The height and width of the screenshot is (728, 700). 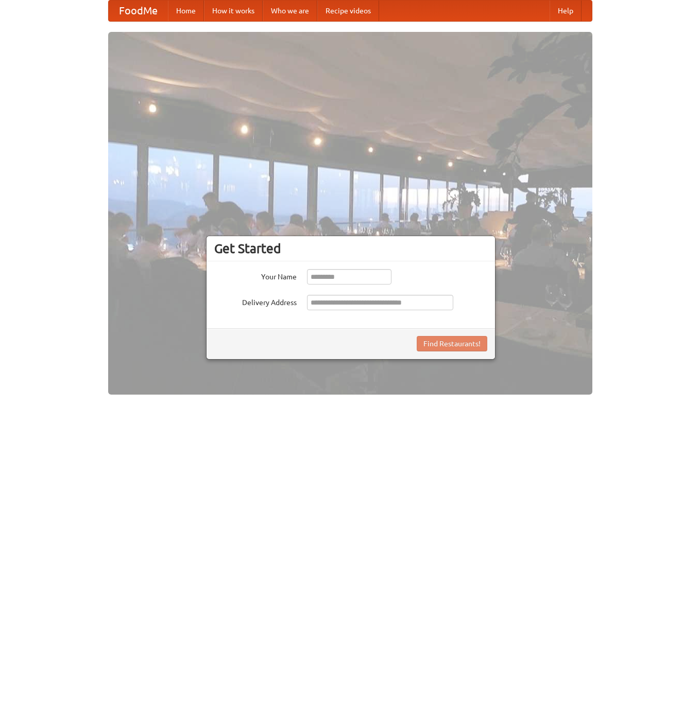 What do you see at coordinates (351, 248) in the screenshot?
I see `h3: Get Started` at bounding box center [351, 248].